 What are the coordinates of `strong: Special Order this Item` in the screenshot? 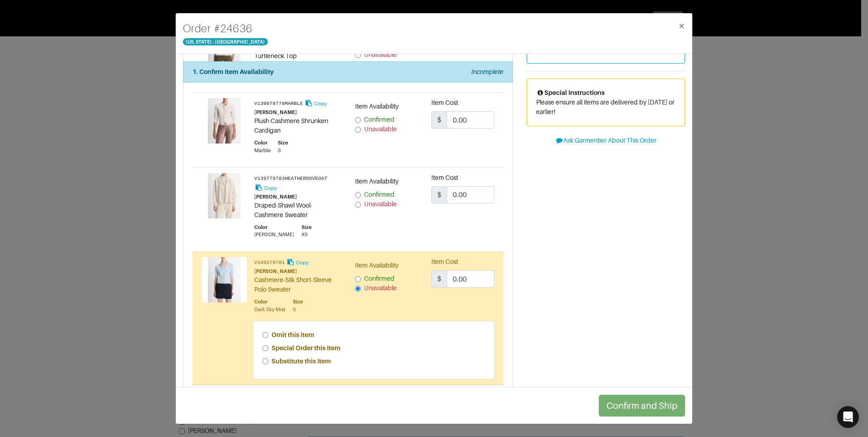 It's located at (306, 348).